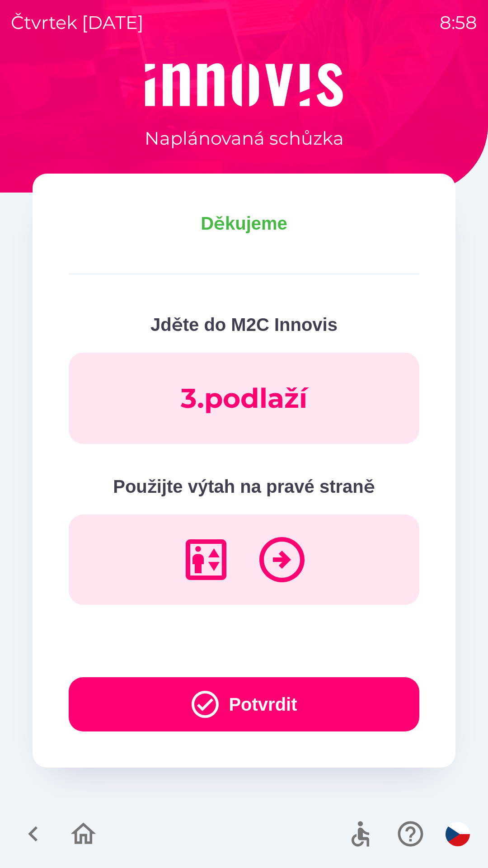  Describe the element at coordinates (244, 325) in the screenshot. I see `p: Jděte do M2C Innovis` at that location.